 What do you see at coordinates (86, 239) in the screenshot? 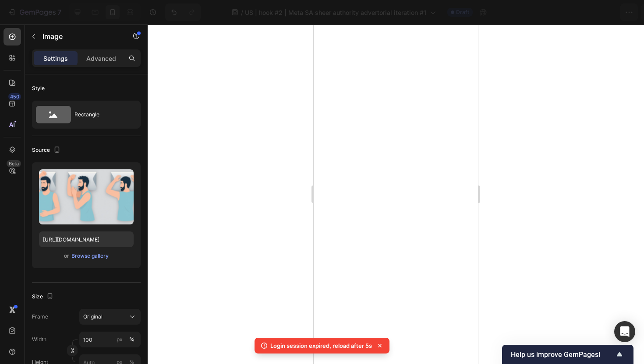
I see `input: https://example.com/image.jpg` at bounding box center [86, 239].